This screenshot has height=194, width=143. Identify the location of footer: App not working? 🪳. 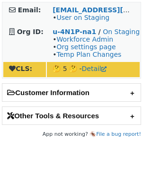
(71, 134).